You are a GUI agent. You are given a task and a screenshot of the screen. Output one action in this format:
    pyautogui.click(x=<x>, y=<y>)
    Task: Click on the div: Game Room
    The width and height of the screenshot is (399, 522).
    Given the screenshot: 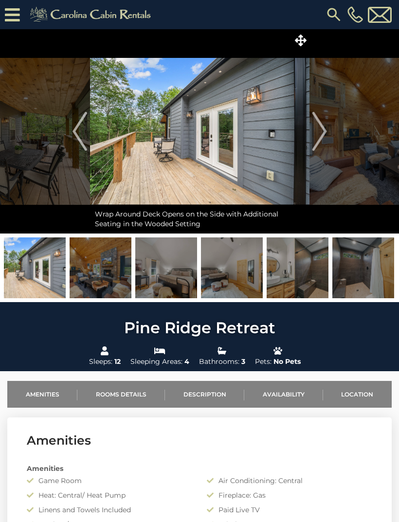 What is the action you would take?
    pyautogui.click(x=109, y=481)
    